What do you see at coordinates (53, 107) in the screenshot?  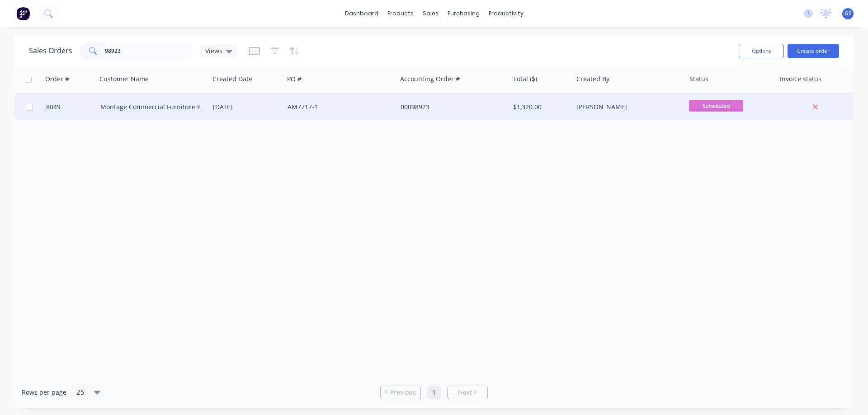 I see `span: 8049` at bounding box center [53, 107].